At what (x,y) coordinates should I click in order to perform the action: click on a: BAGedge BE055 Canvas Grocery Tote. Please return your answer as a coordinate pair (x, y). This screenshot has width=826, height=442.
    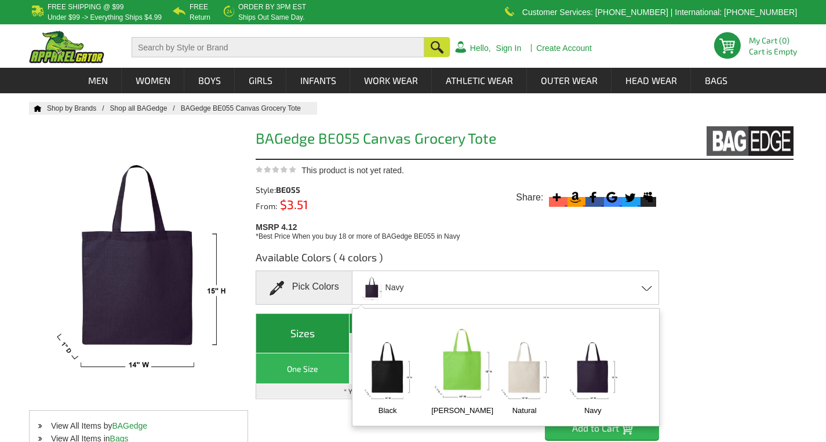
    Looking at the image, I should click on (246, 108).